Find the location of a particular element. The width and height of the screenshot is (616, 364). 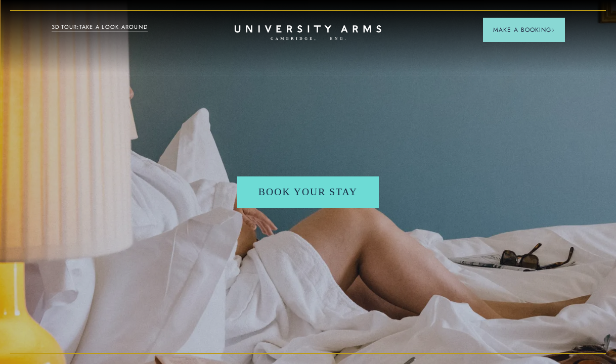

a: Home is located at coordinates (308, 33).